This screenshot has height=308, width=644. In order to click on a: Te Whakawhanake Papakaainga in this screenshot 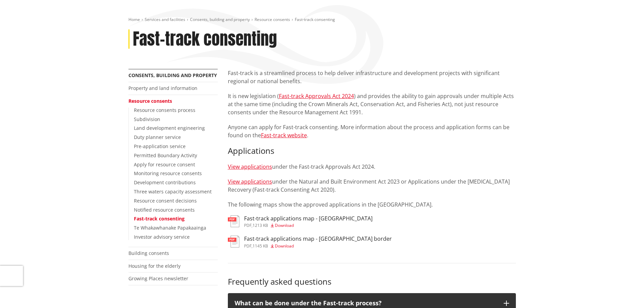, I will do `click(170, 227)`.